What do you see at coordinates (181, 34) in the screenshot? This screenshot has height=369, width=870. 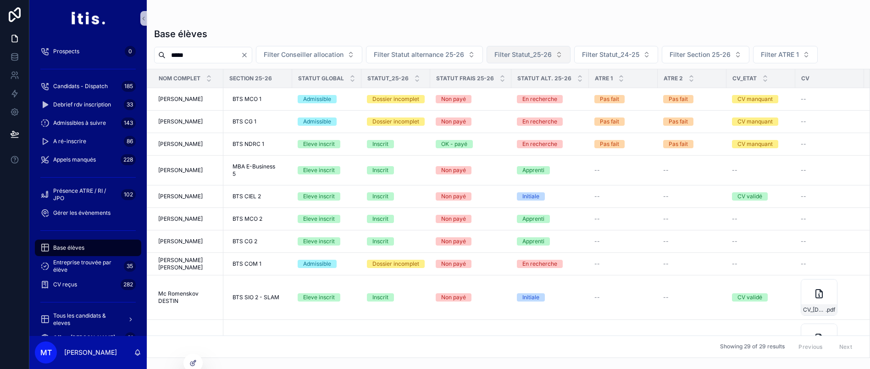 I see `h1: Base élèves` at bounding box center [181, 34].